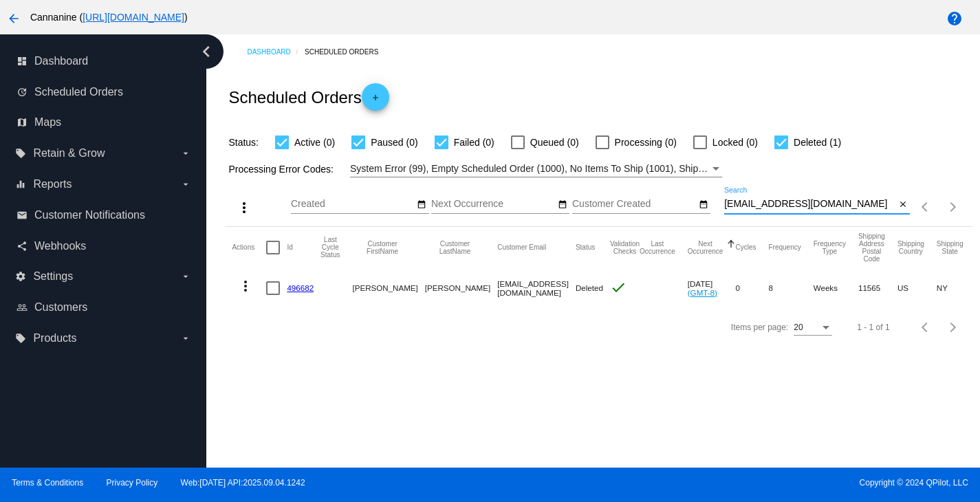 The width and height of the screenshot is (980, 502). I want to click on span: Dashboard, so click(61, 61).